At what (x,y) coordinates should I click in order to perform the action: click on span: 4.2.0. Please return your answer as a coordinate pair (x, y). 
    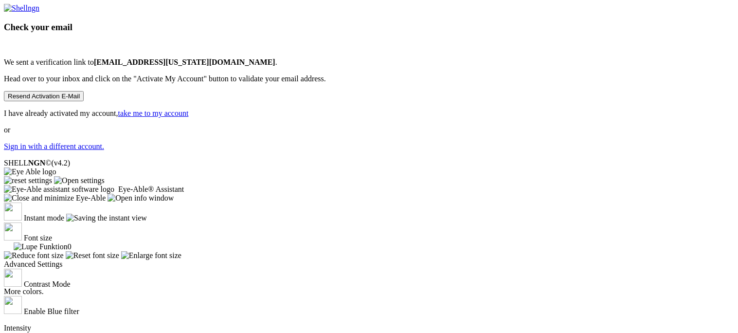
    Looking at the image, I should click on (61, 163).